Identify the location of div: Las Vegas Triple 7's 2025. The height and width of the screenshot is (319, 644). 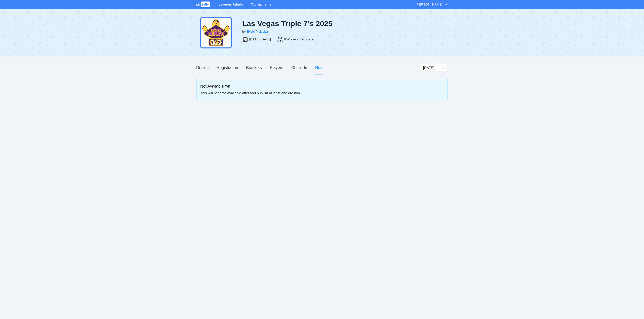
(301, 24).